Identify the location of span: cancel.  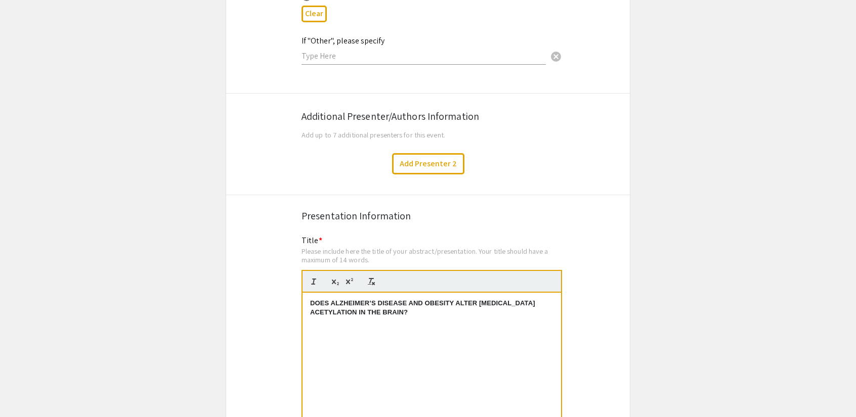
(556, 57).